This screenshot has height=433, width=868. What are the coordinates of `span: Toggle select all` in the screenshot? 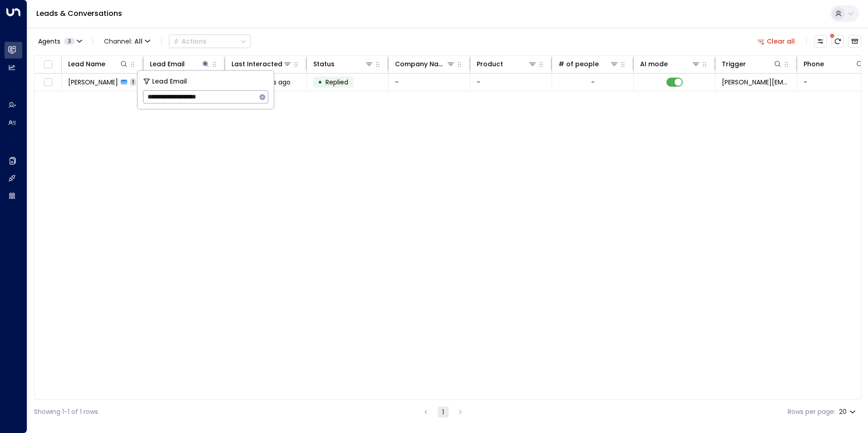 It's located at (47, 65).